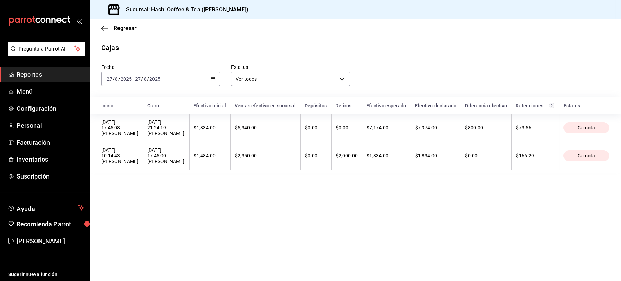 This screenshot has width=621, height=281. Describe the element at coordinates (166, 106) in the screenshot. I see `div: Cierre` at that location.